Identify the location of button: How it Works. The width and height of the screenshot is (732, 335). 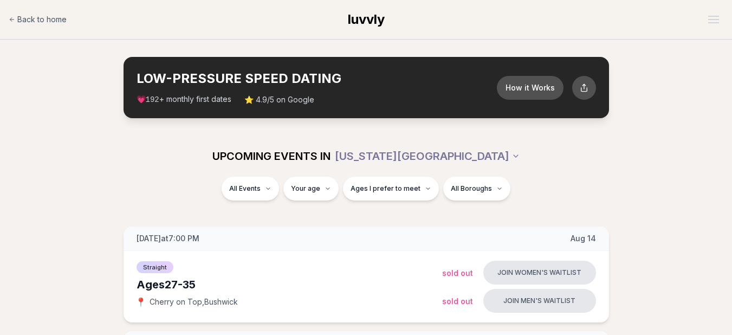
(530, 88).